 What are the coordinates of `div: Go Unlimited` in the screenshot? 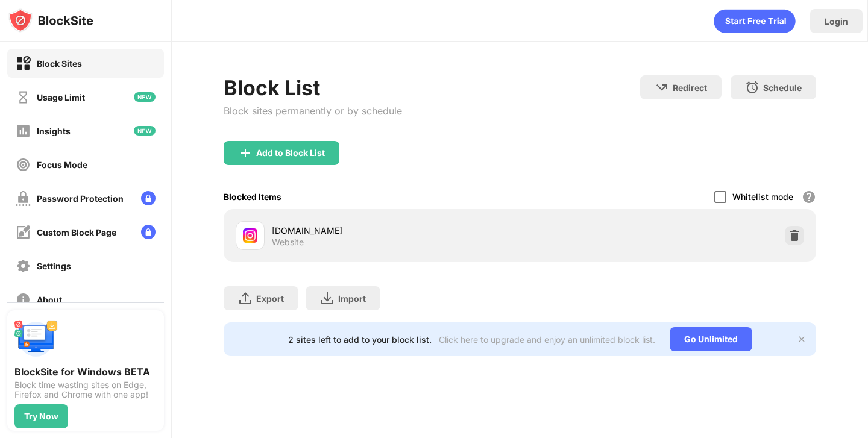 It's located at (711, 339).